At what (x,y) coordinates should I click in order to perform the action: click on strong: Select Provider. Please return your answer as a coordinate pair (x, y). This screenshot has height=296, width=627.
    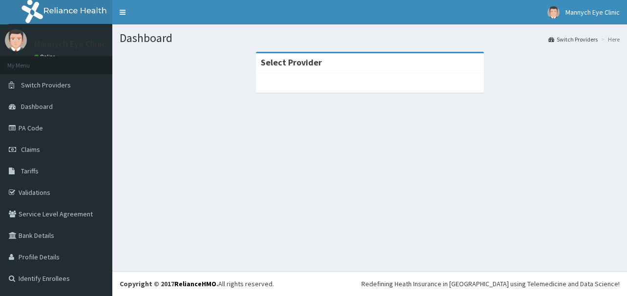
    Looking at the image, I should click on (291, 62).